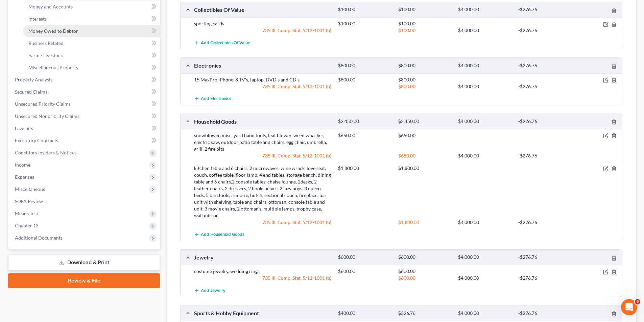 The height and width of the screenshot is (322, 644). I want to click on div: kitchen table and 6 chairs, 2 microwaves, wine wrack, love seat, couch, coffee table, floor lamp,..., so click(263, 192).